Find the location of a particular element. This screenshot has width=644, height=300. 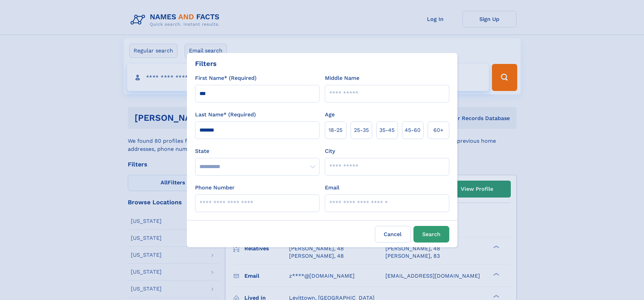

span: 18‑25 is located at coordinates (335, 130).